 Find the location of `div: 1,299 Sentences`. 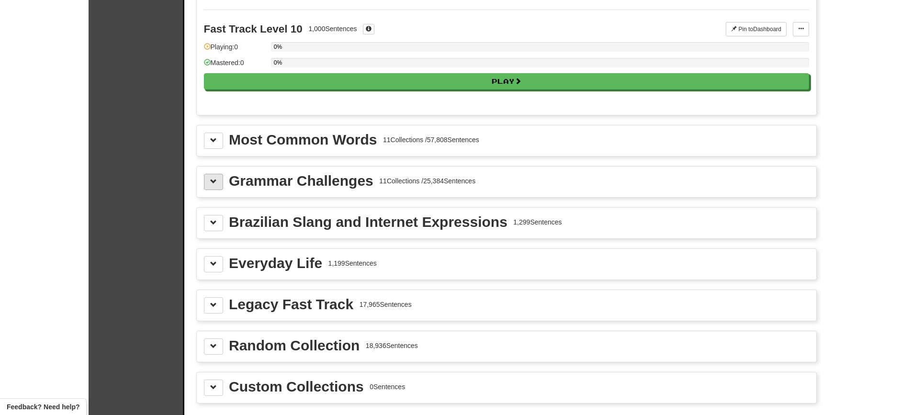

div: 1,299 Sentences is located at coordinates (537, 222).